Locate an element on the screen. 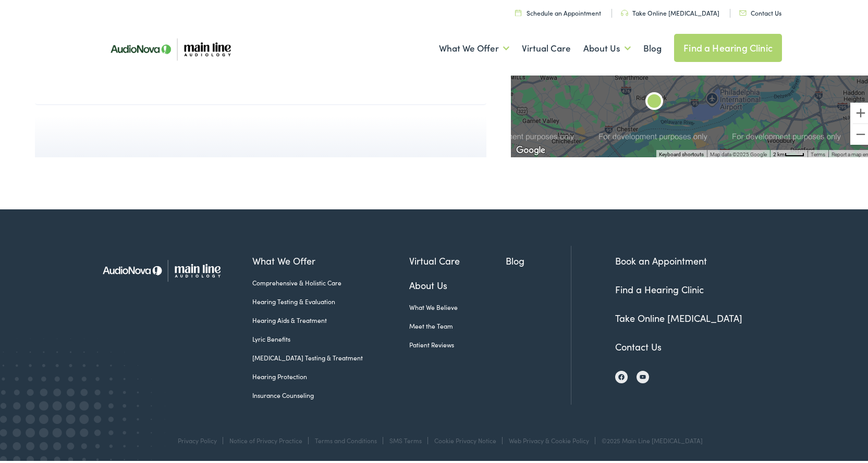 The width and height of the screenshot is (868, 463). a: Open this area in Google Maps (opens a new window) is located at coordinates (531, 148).